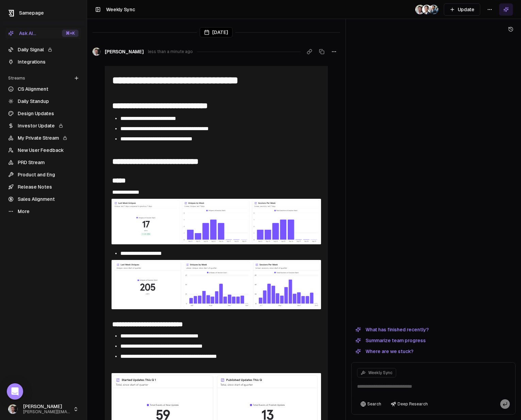  Describe the element at coordinates (15, 392) in the screenshot. I see `div: Open Intercom Messenger` at that location.